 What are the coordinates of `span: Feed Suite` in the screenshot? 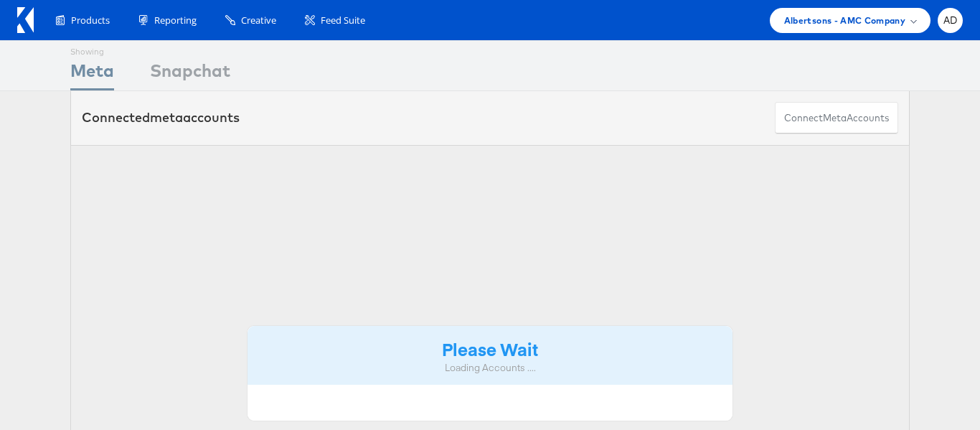 It's located at (343, 20).